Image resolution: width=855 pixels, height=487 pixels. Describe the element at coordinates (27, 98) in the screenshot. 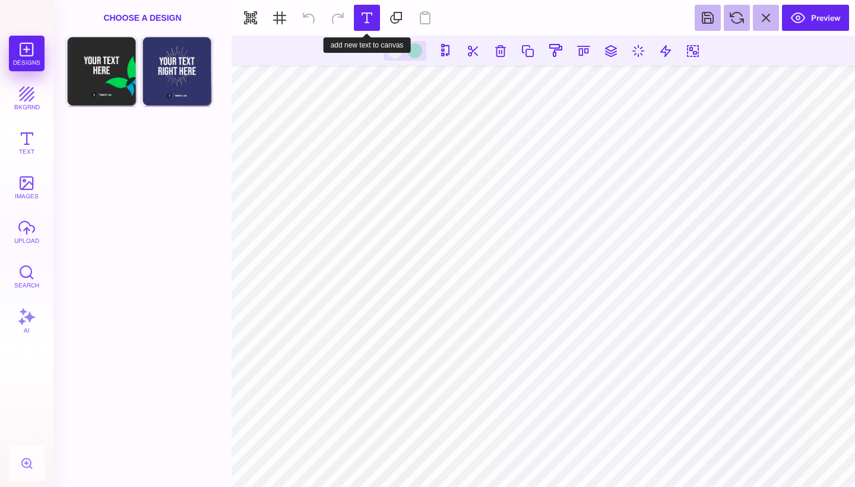

I see `button: bkgrnd` at that location.